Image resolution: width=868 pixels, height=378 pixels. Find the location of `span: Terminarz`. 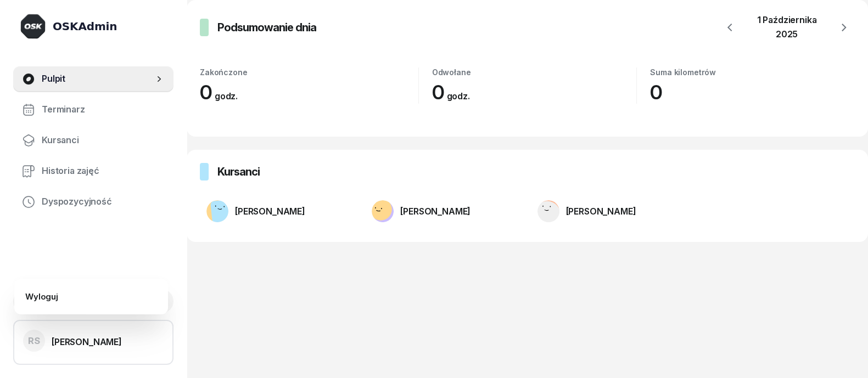

span: Terminarz is located at coordinates (103, 110).